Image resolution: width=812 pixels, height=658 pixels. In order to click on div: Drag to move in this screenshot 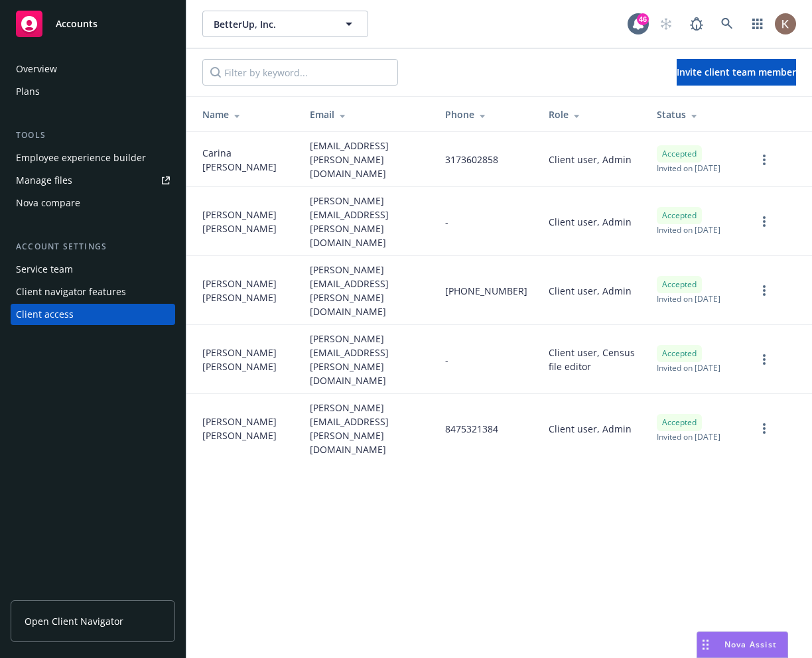, I will do `click(706, 645)`.